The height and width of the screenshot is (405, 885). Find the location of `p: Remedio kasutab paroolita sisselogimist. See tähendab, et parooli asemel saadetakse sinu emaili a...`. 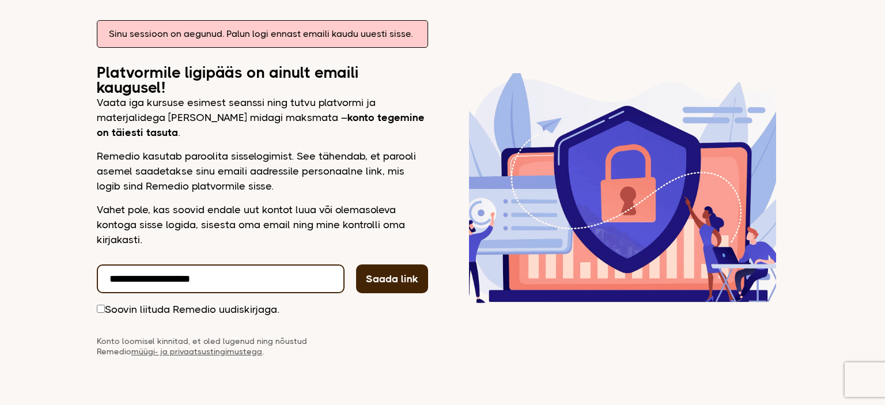

p: Remedio kasutab paroolita sisselogimist. See tähendab, et parooli asemel saadetakse sinu emaili a... is located at coordinates (262, 171).